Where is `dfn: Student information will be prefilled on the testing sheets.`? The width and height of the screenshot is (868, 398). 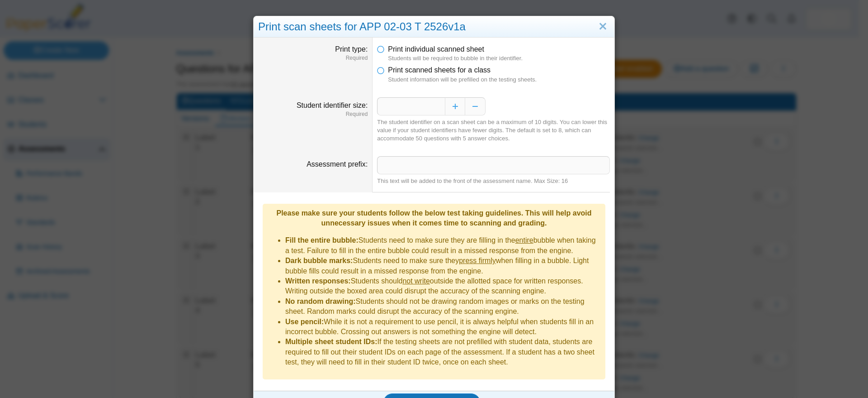 dfn: Student information will be prefilled on the testing sheets. is located at coordinates (499, 79).